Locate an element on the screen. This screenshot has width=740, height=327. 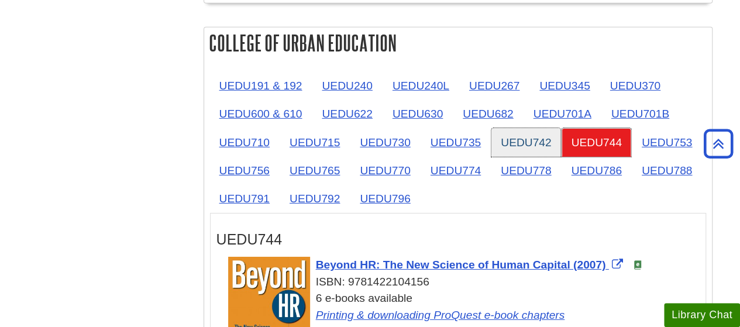
h3: UEDU744 is located at coordinates (458, 239).